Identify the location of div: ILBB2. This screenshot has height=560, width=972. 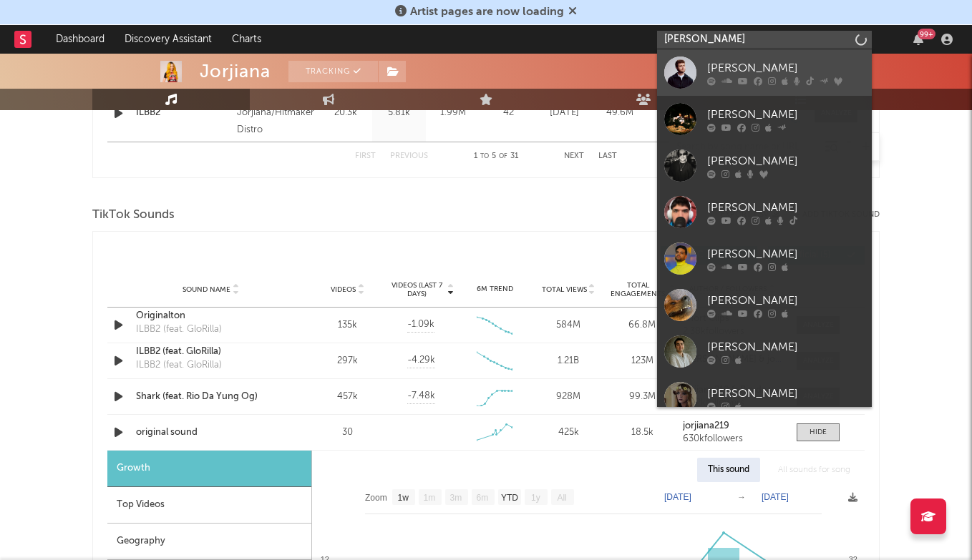
(182, 113).